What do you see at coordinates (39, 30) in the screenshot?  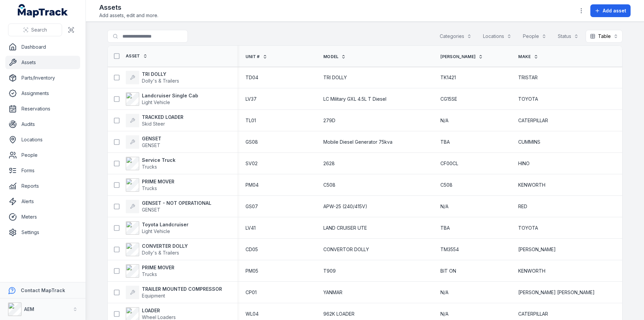 I see `span: Search` at bounding box center [39, 30].